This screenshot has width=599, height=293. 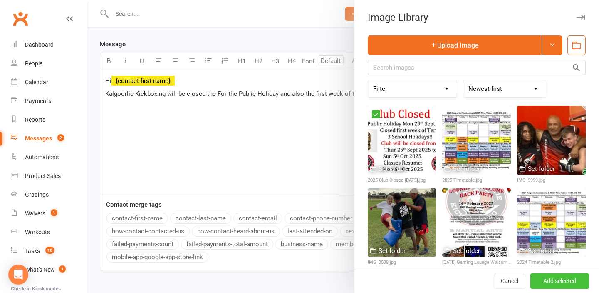 What do you see at coordinates (552, 180) in the screenshot?
I see `div: IMG_9999.jpg` at bounding box center [552, 180].